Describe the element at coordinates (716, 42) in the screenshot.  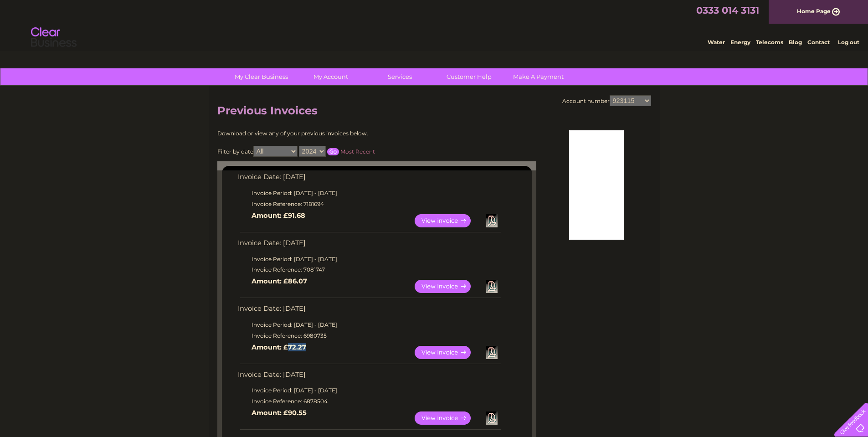
I see `a: Water` at that location.